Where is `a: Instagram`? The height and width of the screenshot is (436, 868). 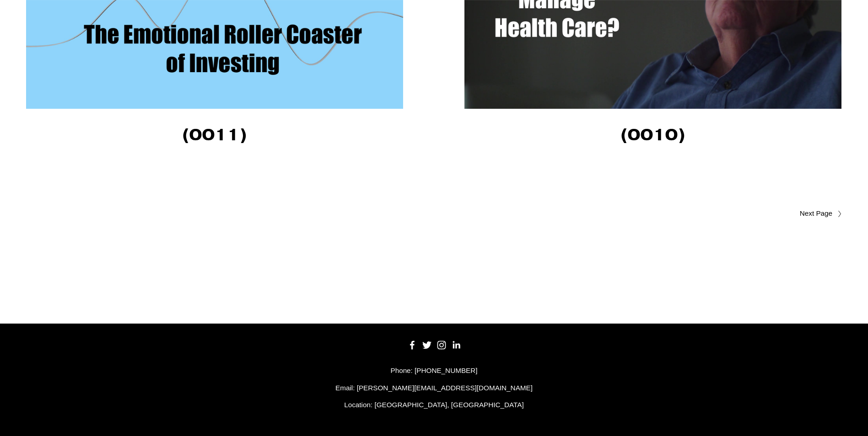 a: Instagram is located at coordinates (442, 345).